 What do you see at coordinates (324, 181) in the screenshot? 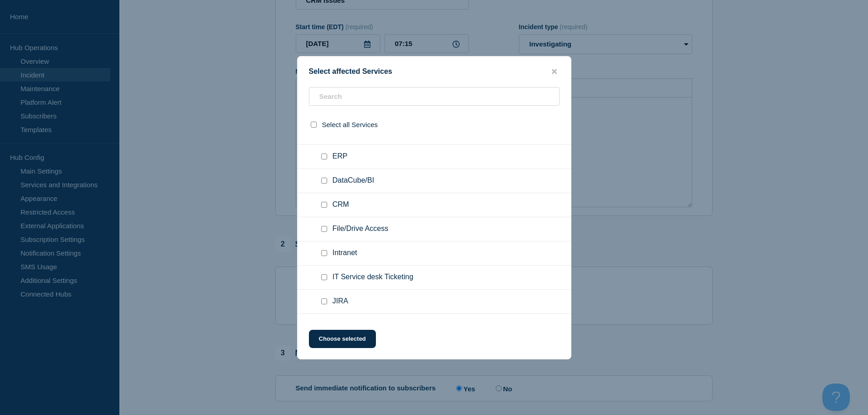
I see `input: DataCube/BI checkbox` at bounding box center [324, 181].